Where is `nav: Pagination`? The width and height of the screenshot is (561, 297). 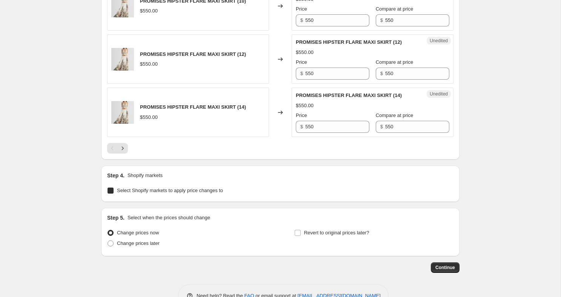
nav: Pagination is located at coordinates (117, 148).